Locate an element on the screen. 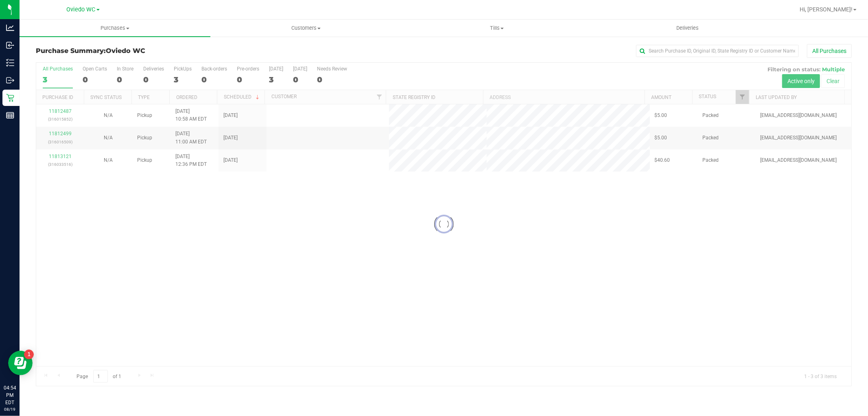 Image resolution: width=868 pixels, height=416 pixels. p: 08/19 is located at coordinates (10, 409).